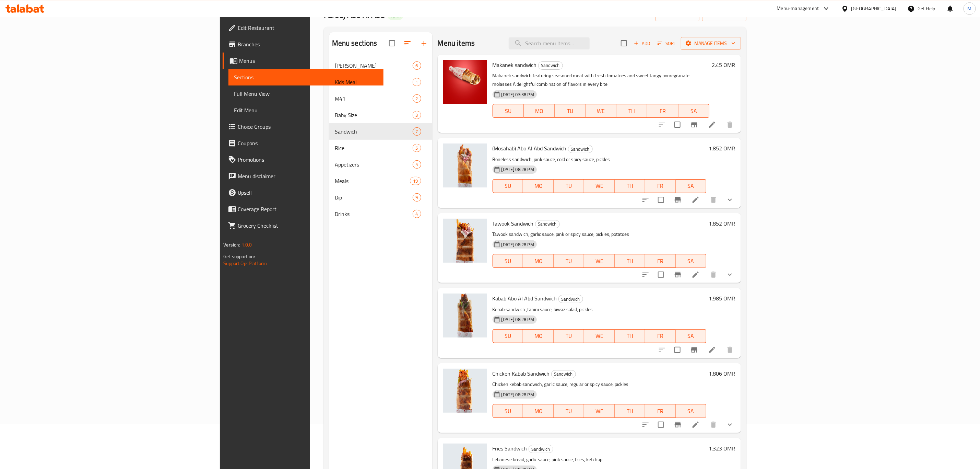 The image size is (980, 469). What do you see at coordinates (380, 131) in the screenshot?
I see `div: Sandwich7` at bounding box center [380, 131].